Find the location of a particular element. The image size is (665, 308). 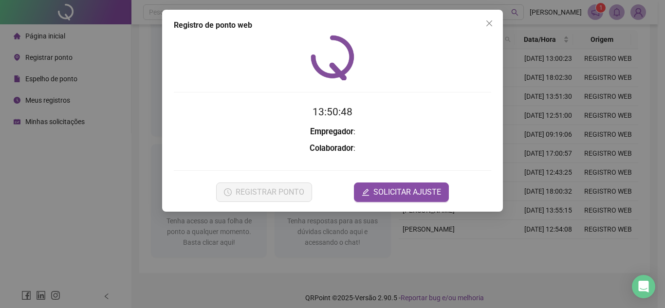

button: Close is located at coordinates (489, 23).